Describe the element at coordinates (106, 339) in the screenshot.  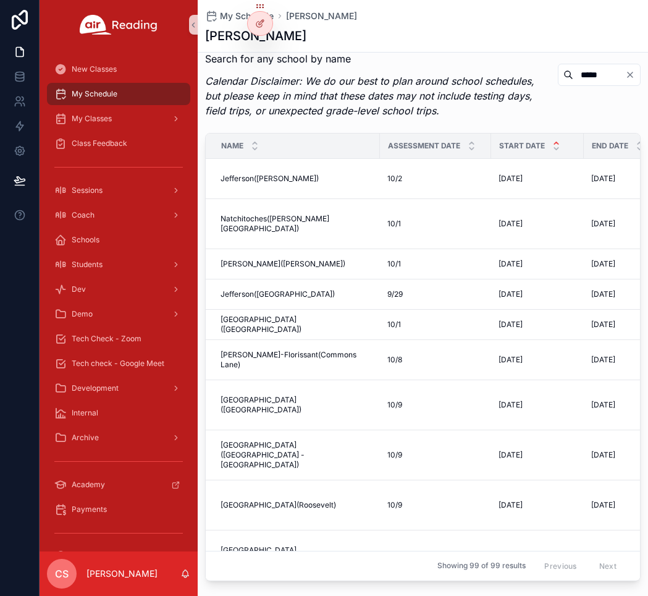
I see `span: Tech Check - Zoom` at that location.